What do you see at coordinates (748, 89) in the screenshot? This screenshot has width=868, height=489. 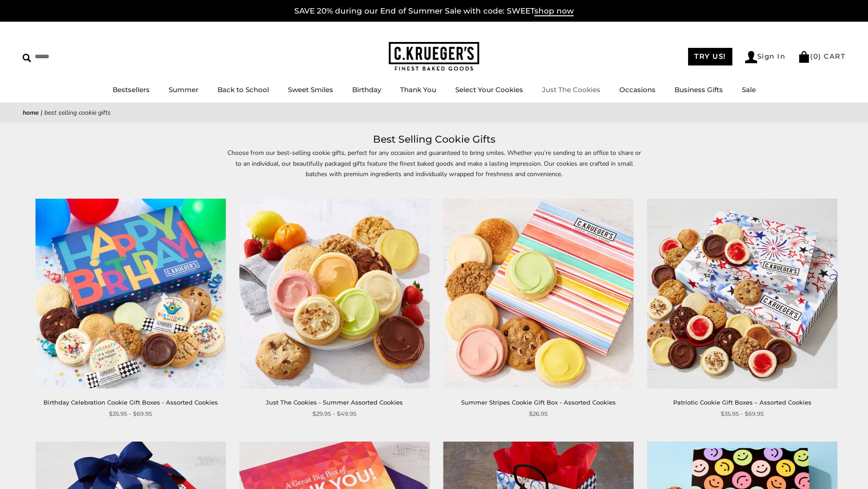 I see `a: Sale` at bounding box center [748, 89].